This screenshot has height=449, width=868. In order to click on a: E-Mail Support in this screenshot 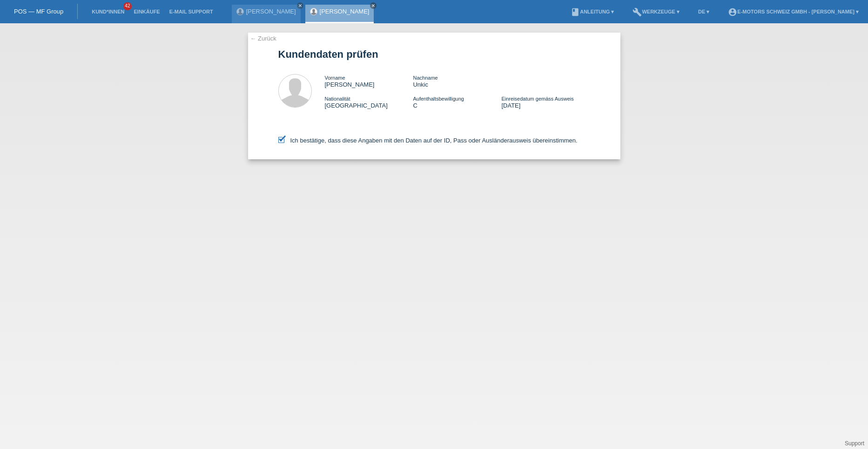, I will do `click(192, 11)`.